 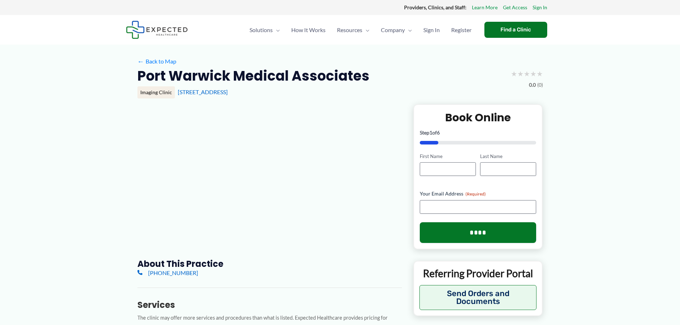 What do you see at coordinates (435, 7) in the screenshot?
I see `strong: Providers, Clinics, and Staff:` at bounding box center [435, 7].